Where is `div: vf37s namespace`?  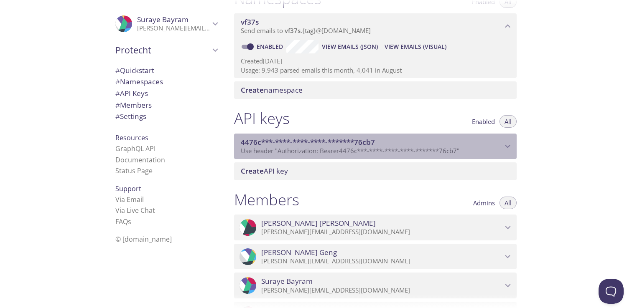 div: vf37s namespace is located at coordinates (375, 26).